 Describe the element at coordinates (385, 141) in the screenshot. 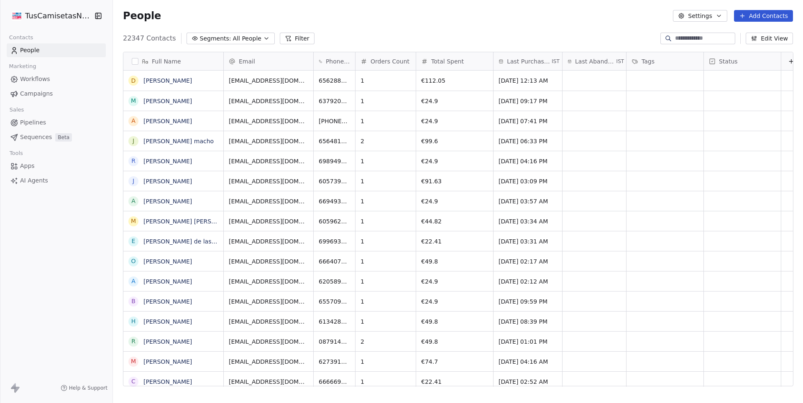

I see `span: 2` at that location.